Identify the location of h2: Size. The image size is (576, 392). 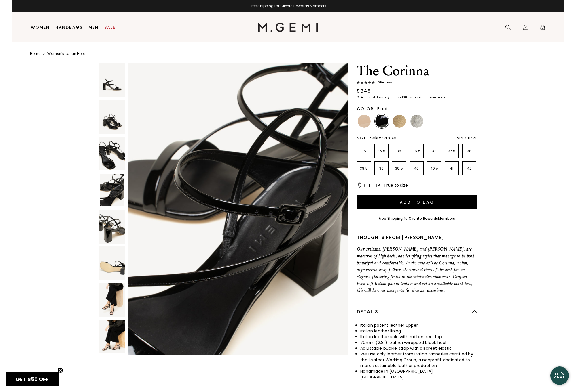
(362, 138).